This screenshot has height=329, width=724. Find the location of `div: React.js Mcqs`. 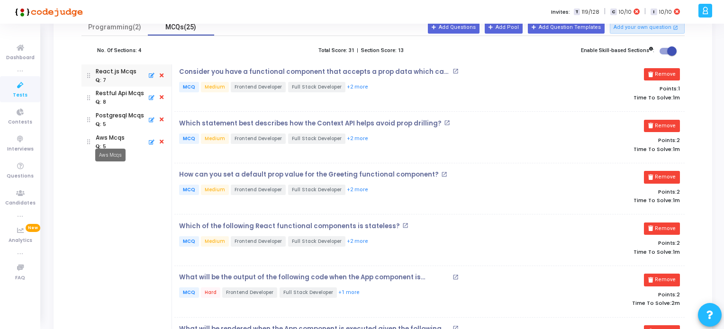

div: React.js Mcqs is located at coordinates (116, 72).